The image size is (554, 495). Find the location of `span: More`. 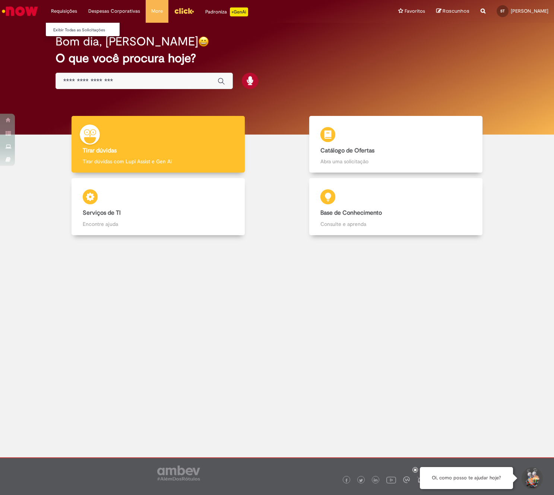

span: More is located at coordinates (157, 11).